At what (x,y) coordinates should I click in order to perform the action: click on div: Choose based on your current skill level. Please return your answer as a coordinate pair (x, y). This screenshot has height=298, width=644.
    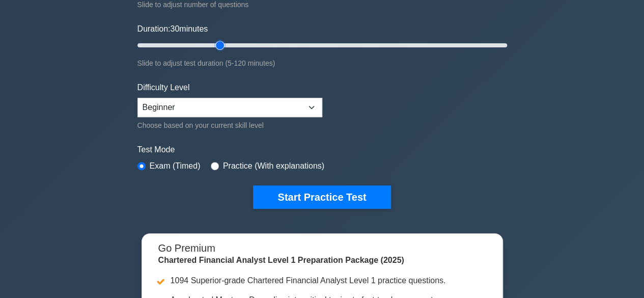
    Looking at the image, I should click on (230, 125).